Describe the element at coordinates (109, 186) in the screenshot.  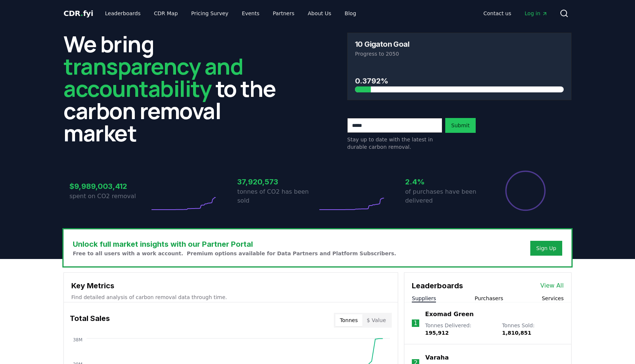
I see `h3: $9,989,003,412` at that location.